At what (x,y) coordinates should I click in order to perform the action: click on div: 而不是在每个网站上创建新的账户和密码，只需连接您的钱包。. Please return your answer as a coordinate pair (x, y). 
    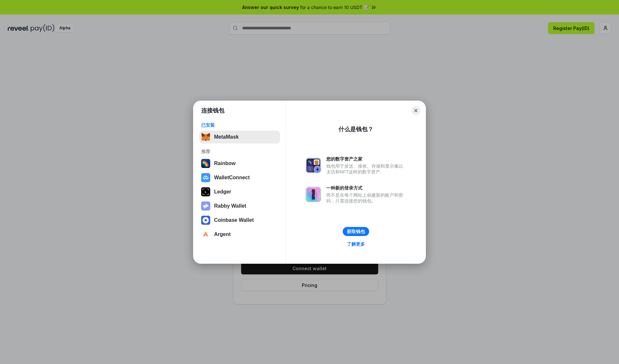
    Looking at the image, I should click on (366, 198).